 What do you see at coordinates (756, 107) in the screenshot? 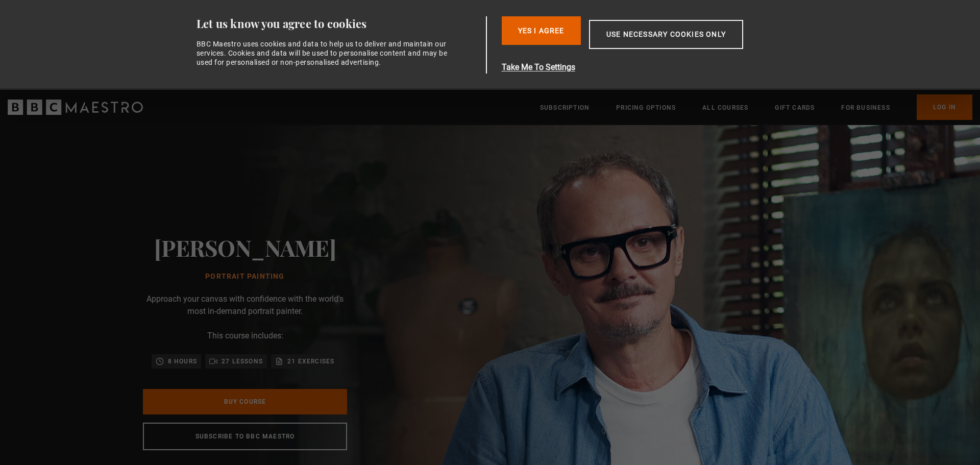
I see `nav: Primary` at bounding box center [756, 107].